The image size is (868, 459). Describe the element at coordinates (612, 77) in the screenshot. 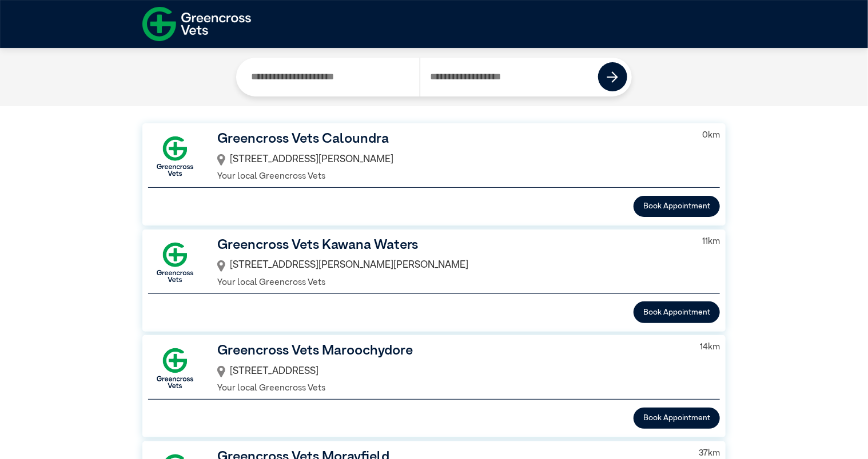

I see `img: icon-right` at that location.